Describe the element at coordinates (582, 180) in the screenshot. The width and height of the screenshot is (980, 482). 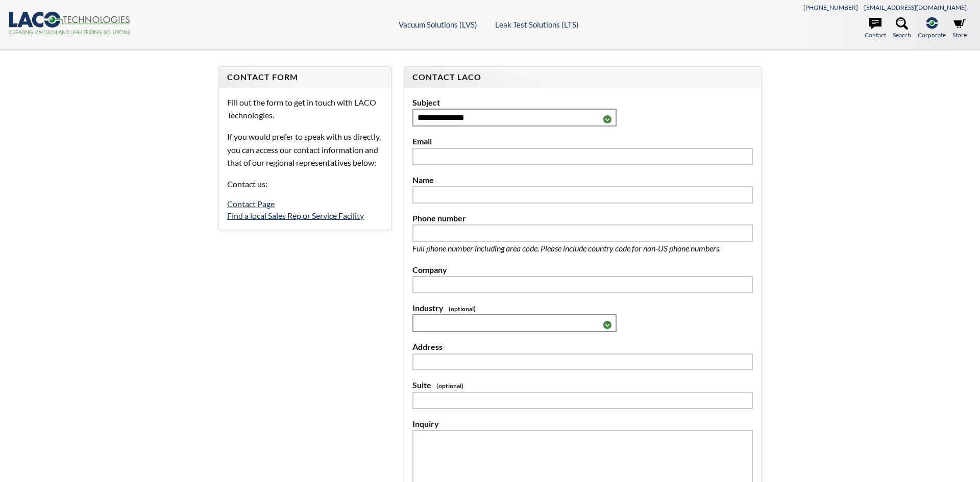
I see `label: Name` at that location.